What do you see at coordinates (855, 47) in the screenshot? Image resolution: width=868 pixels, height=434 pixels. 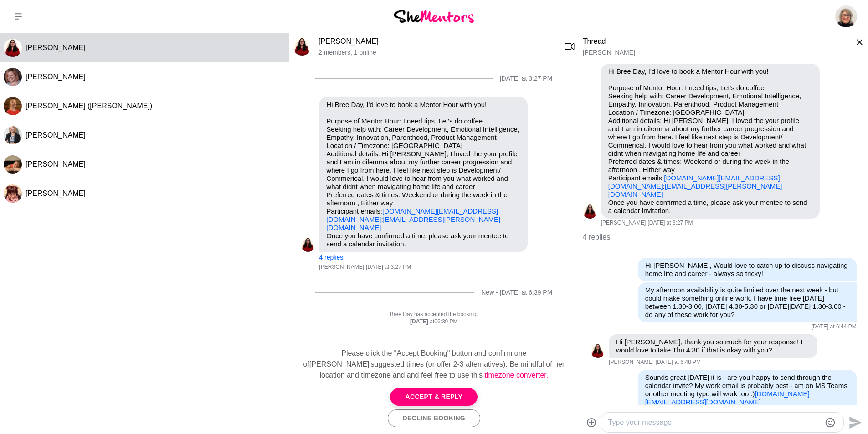 I see `button: Close thread` at bounding box center [855, 47].